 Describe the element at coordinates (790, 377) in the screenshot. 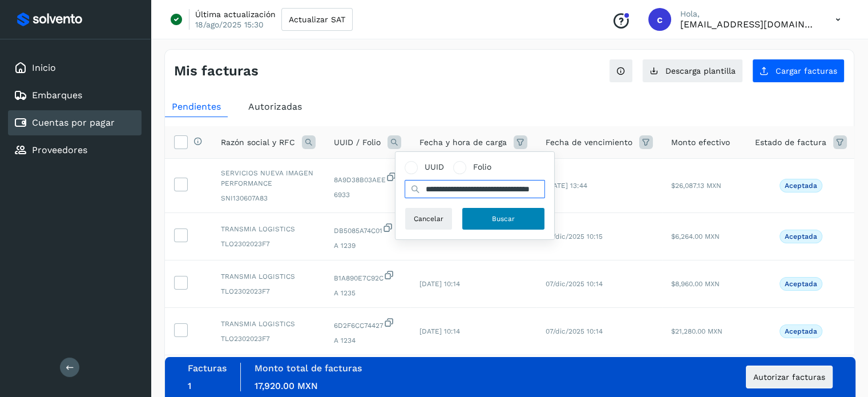

I see `span: Autorizar facturas` at that location.